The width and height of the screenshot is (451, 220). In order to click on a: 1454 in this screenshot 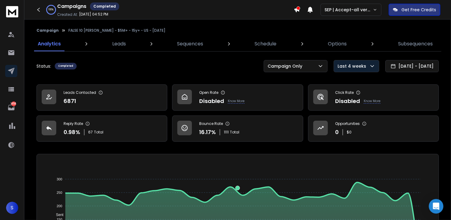, I will do `click(11, 107)`.